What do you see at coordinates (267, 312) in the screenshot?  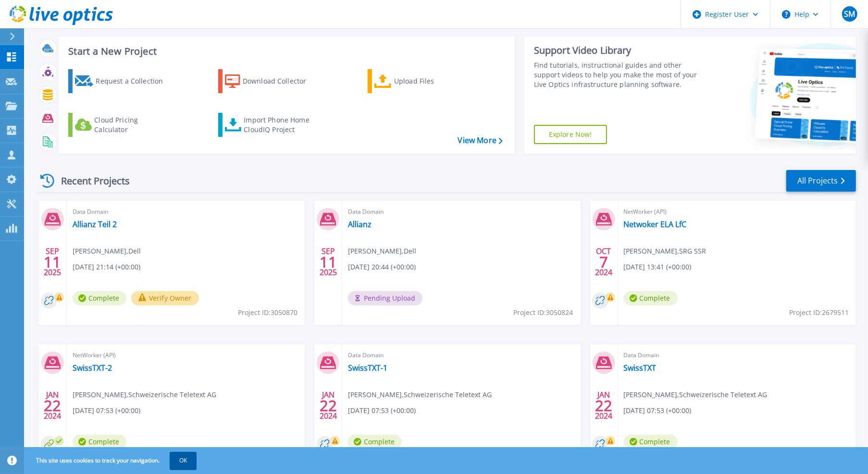 I see `span: Project ID: 3050870` at bounding box center [267, 312].